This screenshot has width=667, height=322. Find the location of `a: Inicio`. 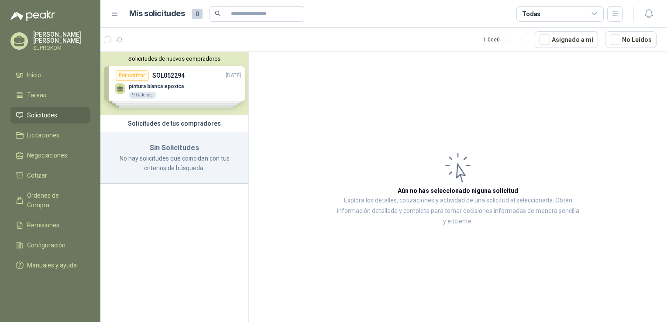

a: Inicio is located at coordinates (50, 75).